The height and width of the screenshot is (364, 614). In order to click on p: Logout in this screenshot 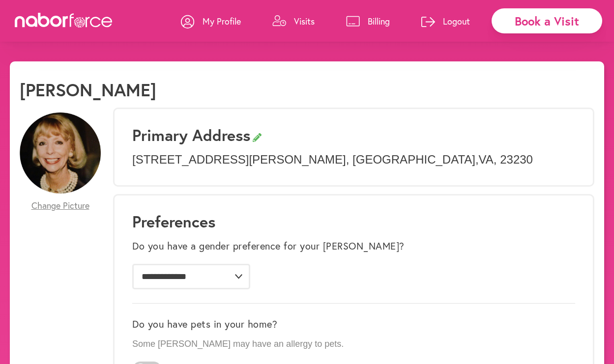, I will do `click(456, 21)`.